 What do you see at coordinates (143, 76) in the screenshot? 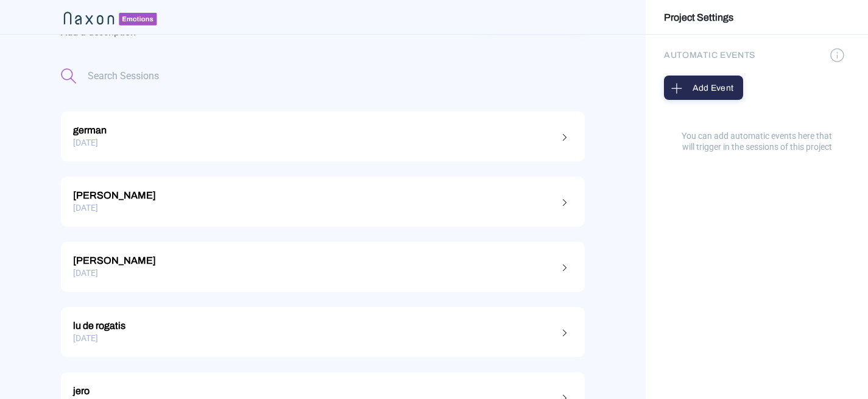
I see `input: Search Sessions` at bounding box center [143, 76].